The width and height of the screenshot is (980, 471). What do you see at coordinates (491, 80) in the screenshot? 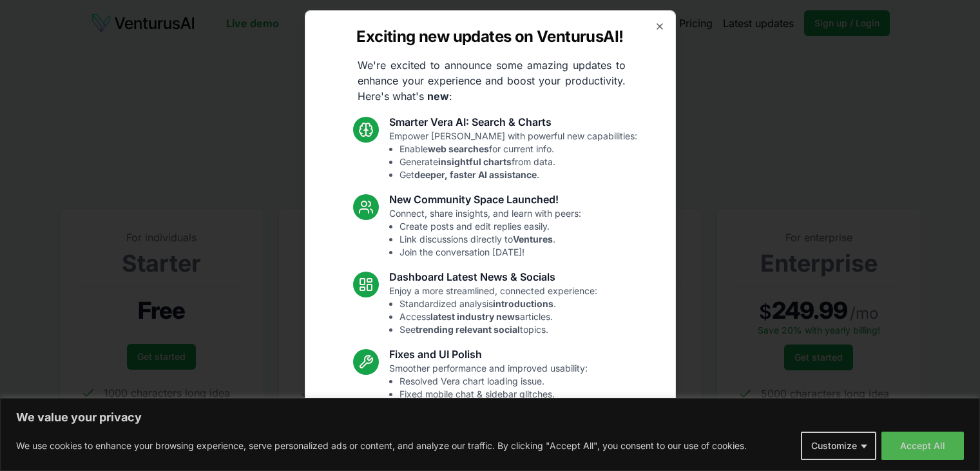
I see `p: We're excited to announce some amazing updates to enhance your experience and boost your producti...` at bounding box center [491, 80].